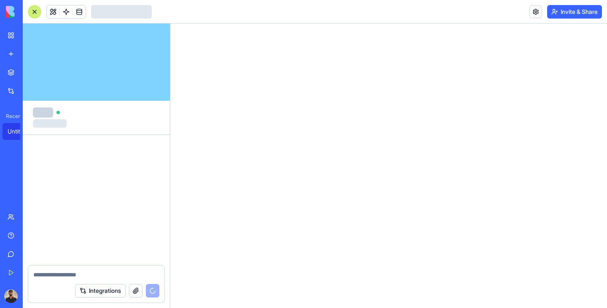 The height and width of the screenshot is (308, 607). Describe the element at coordinates (32, 12) in the screenshot. I see `img: logo` at that location.